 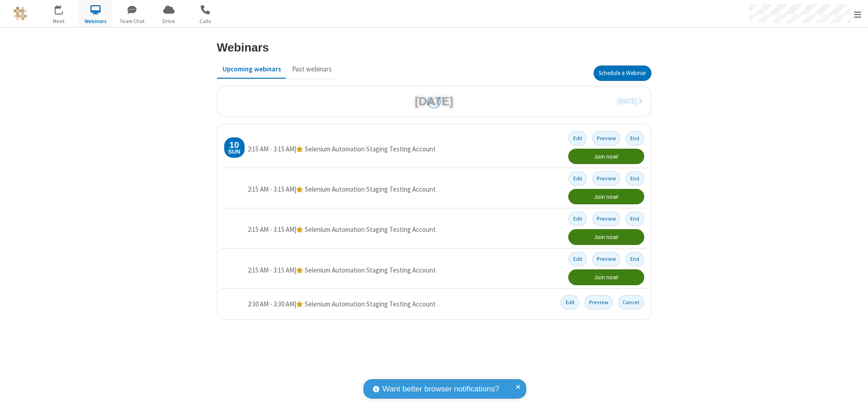 What do you see at coordinates (169, 21) in the screenshot?
I see `span: Drive` at bounding box center [169, 21].